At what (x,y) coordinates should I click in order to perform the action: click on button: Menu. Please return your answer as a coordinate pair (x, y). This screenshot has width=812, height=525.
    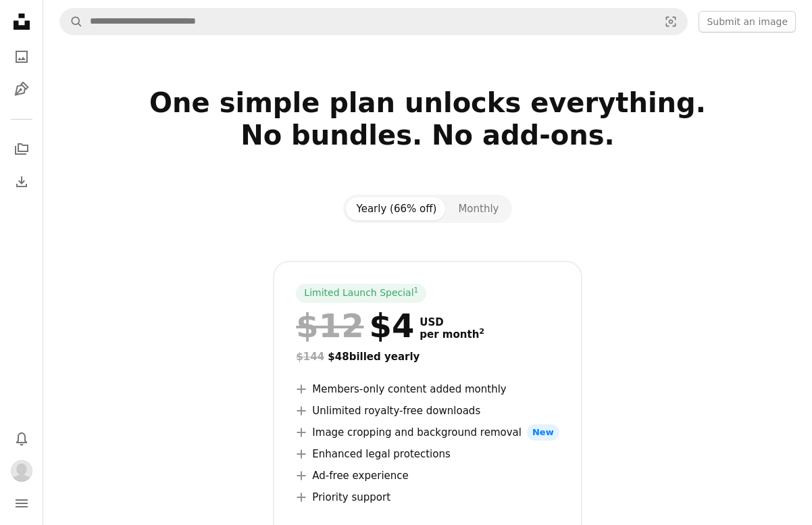
    Looking at the image, I should click on (22, 503).